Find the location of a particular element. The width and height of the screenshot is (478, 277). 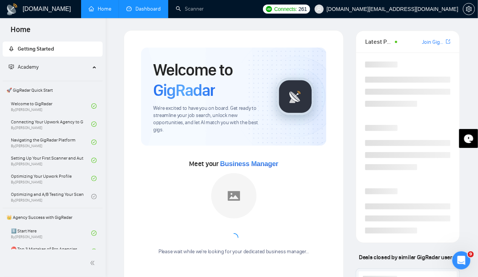

span: user is located at coordinates (319, 9).